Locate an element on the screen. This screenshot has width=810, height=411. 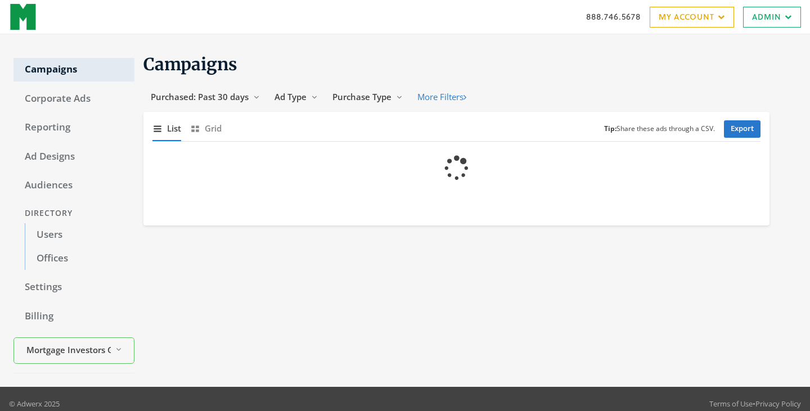
img: Adwerx is located at coordinates (23, 17).